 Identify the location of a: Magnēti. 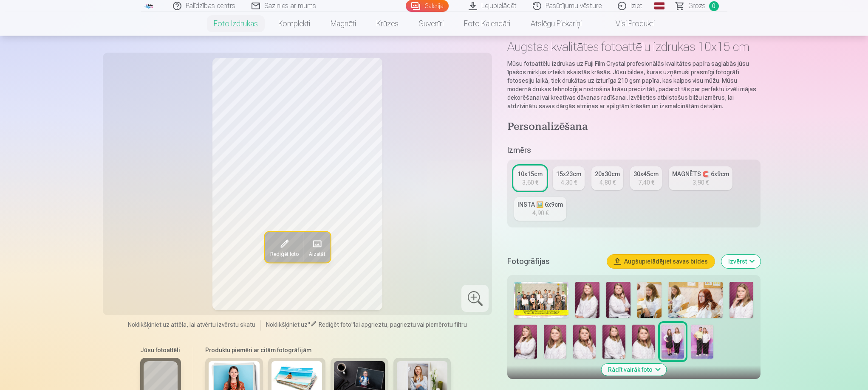
(343, 24).